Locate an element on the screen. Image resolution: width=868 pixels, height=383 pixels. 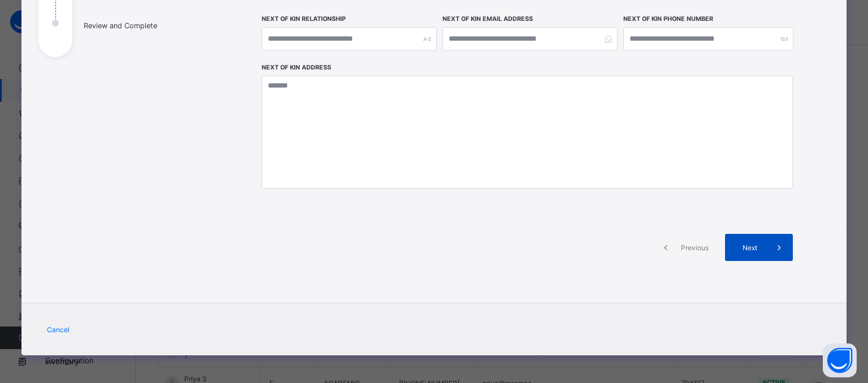
label: Next of Kin Phone Number is located at coordinates (668, 19).